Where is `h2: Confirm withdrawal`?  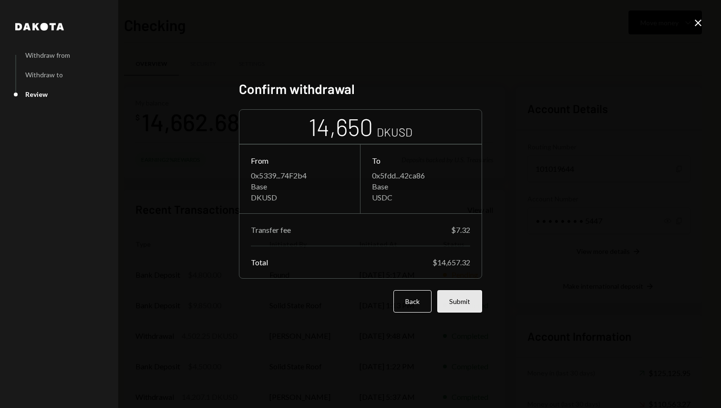 h2: Confirm withdrawal is located at coordinates (360, 89).